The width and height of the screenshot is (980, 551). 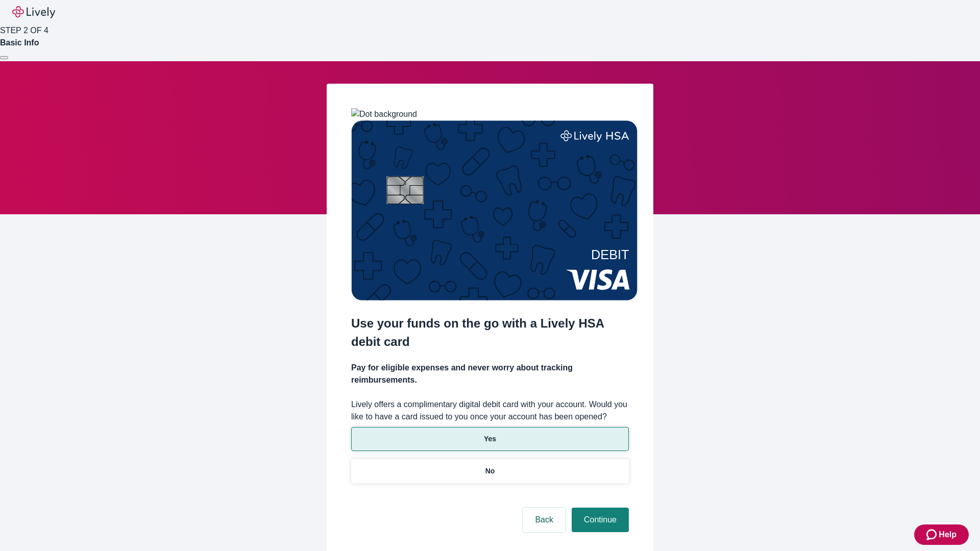 I want to click on label: Lively offers a complimentary digital debit card with your account. Would you like to have a card..., so click(x=490, y=410).